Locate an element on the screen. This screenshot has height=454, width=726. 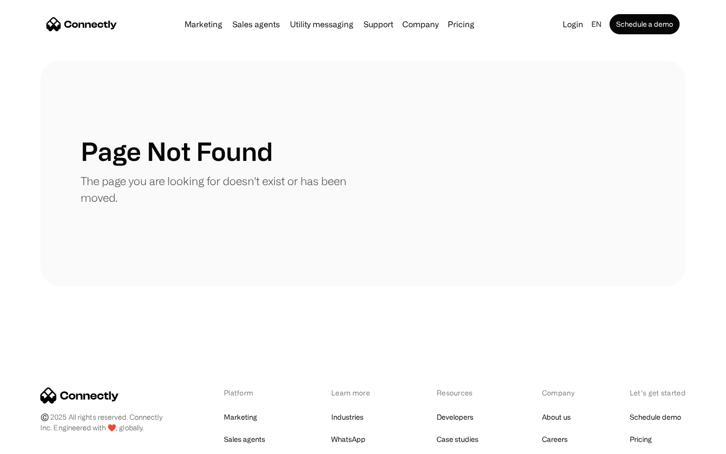
a: Industries is located at coordinates (347, 417).